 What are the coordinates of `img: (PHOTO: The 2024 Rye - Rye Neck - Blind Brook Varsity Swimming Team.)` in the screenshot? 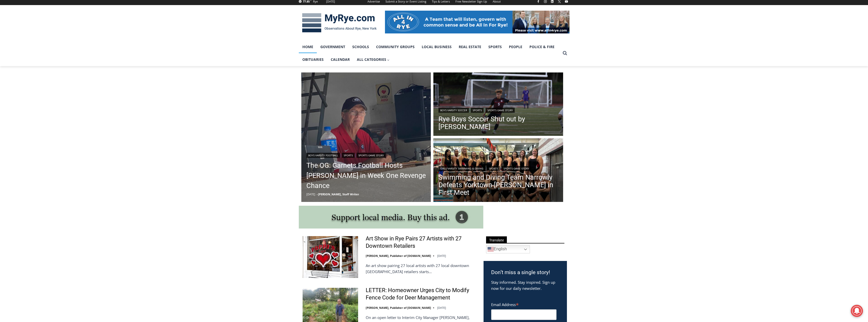 It's located at (498, 171).